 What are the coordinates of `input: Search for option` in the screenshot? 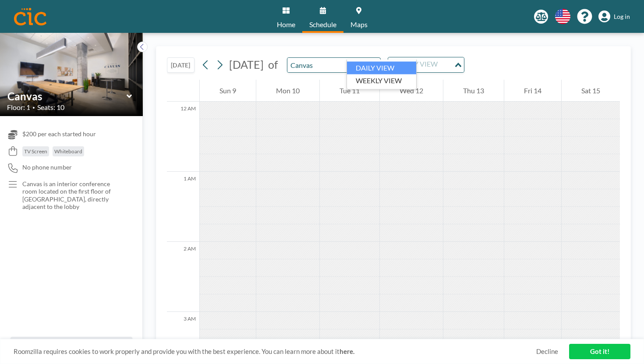 It's located at (421, 65).